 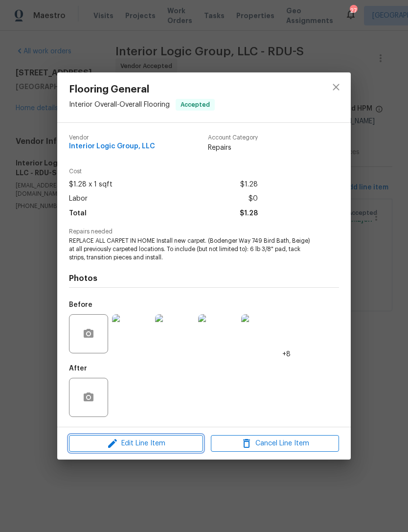 What do you see at coordinates (136, 443) in the screenshot?
I see `span: Edit Line Item` at bounding box center [136, 443].